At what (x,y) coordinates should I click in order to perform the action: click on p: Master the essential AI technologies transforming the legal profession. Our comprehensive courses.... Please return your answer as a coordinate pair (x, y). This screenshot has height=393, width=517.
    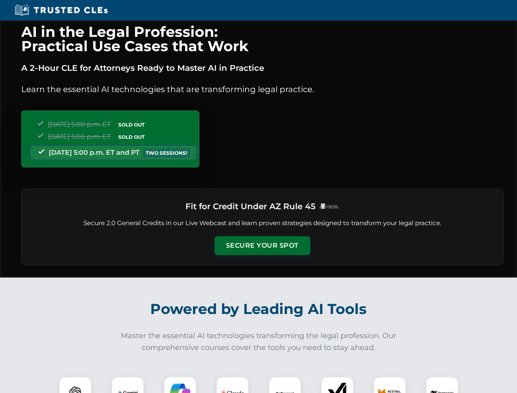
    Looking at the image, I should click on (259, 342).